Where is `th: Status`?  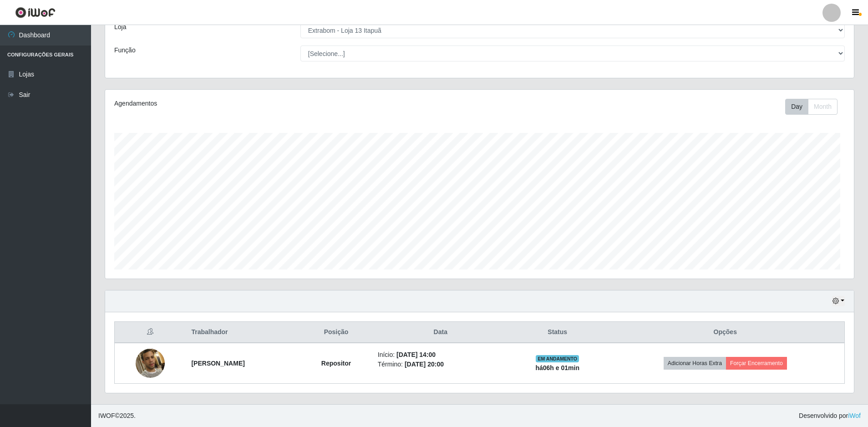 th: Status is located at coordinates (558, 333).